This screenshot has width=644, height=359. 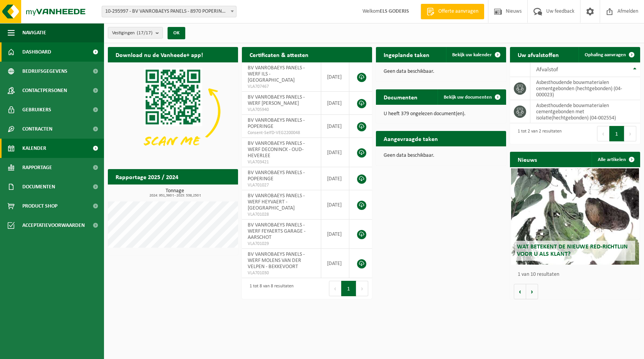 What do you see at coordinates (54, 226) in the screenshot?
I see `span: Acceptatievoorwaarden` at bounding box center [54, 226].